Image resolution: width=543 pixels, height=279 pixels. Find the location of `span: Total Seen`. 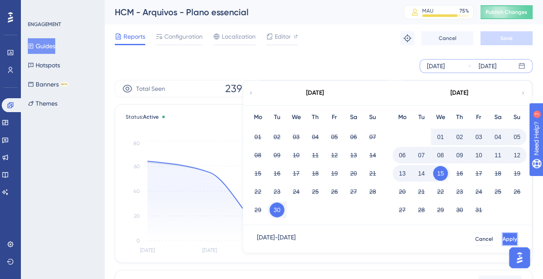

span: Total Seen is located at coordinates (151, 89).